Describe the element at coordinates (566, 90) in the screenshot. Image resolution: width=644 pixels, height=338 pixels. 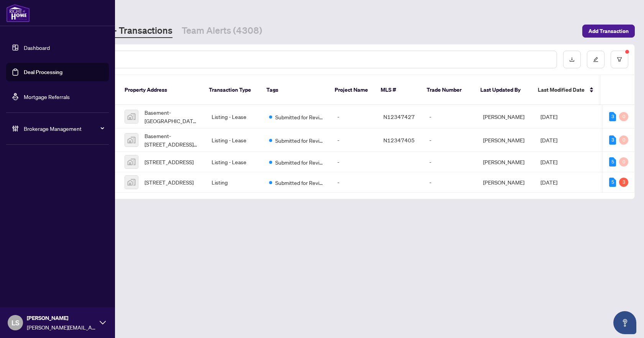
I see `th: Last Modified Date` at that location.